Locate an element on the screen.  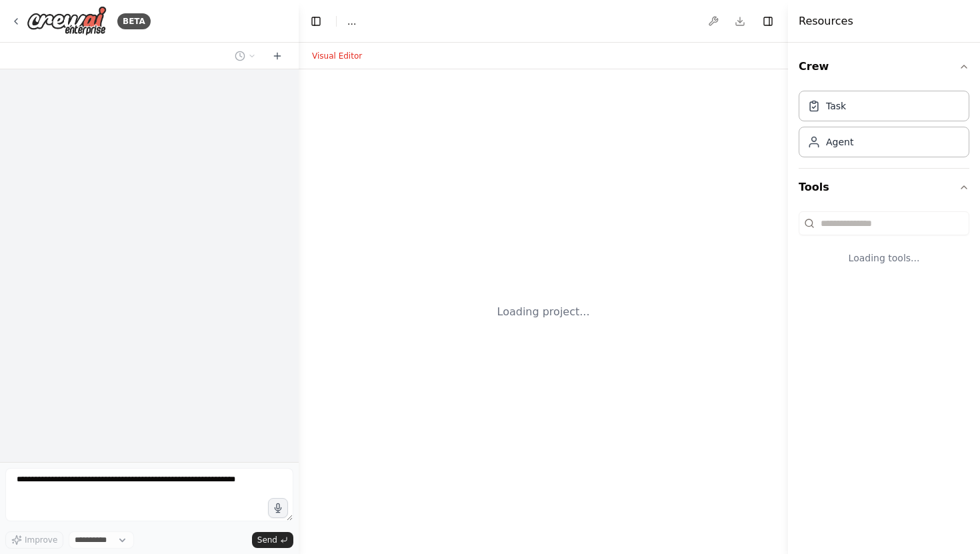
button: Visual Editor is located at coordinates (336, 56).